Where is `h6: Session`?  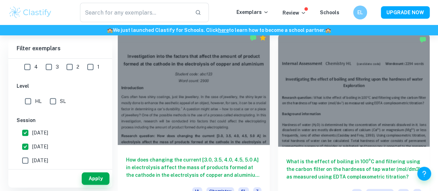
h6: Session is located at coordinates (60, 120).